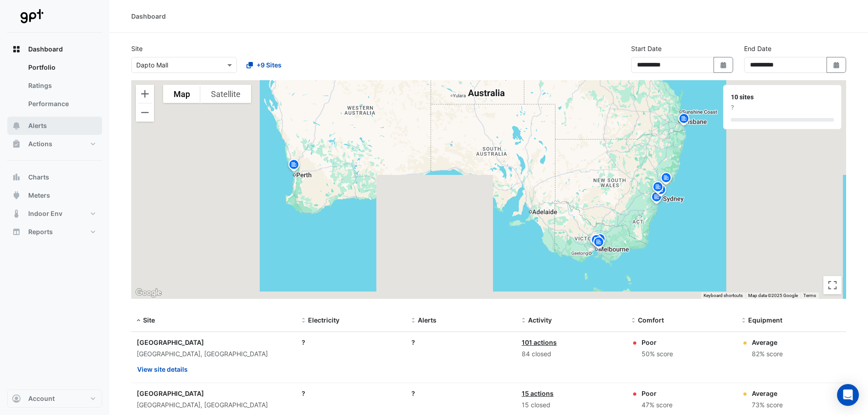 The width and height of the screenshot is (868, 415). What do you see at coordinates (162, 369) in the screenshot?
I see `button: View site details` at bounding box center [162, 369].